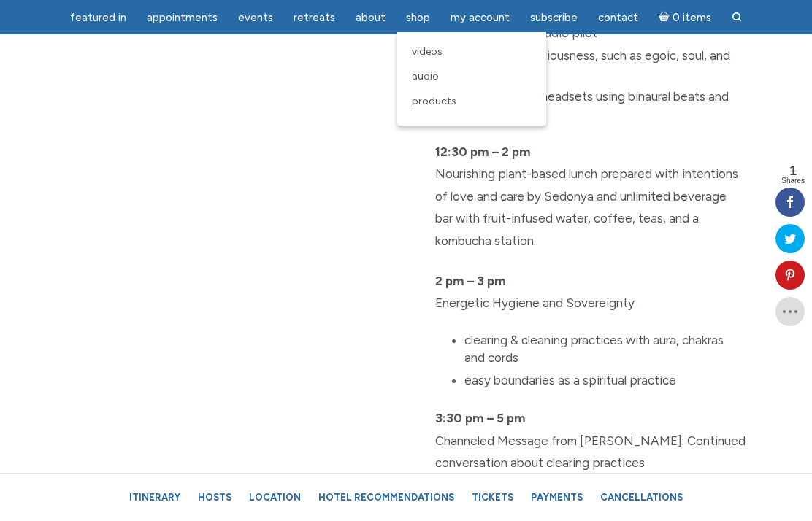  Describe the element at coordinates (472, 52) in the screenshot. I see `a: Videos` at that location.